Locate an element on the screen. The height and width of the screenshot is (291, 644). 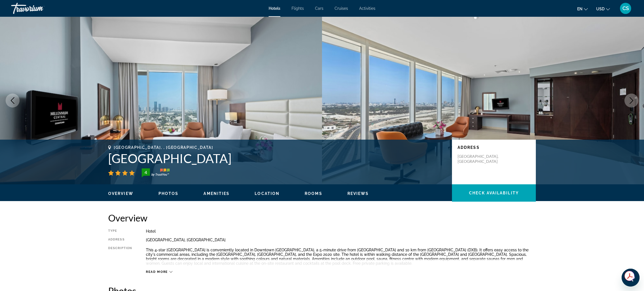
span: Rooms is located at coordinates (313, 194).